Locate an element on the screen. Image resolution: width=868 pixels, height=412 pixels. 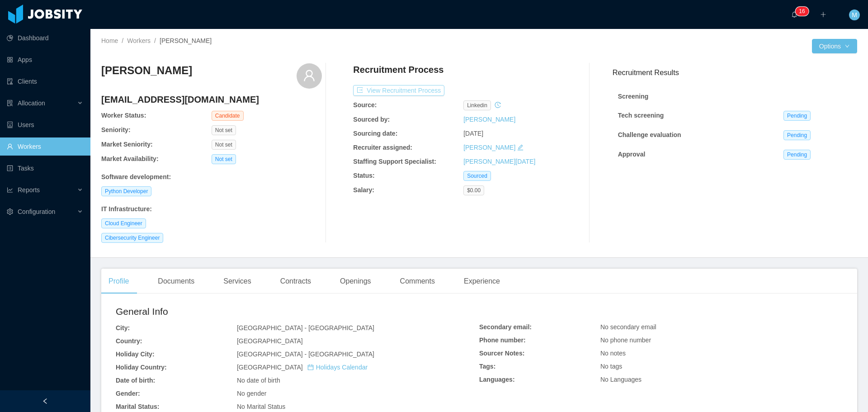
a: icon: appstoreApps is located at coordinates (45, 60).